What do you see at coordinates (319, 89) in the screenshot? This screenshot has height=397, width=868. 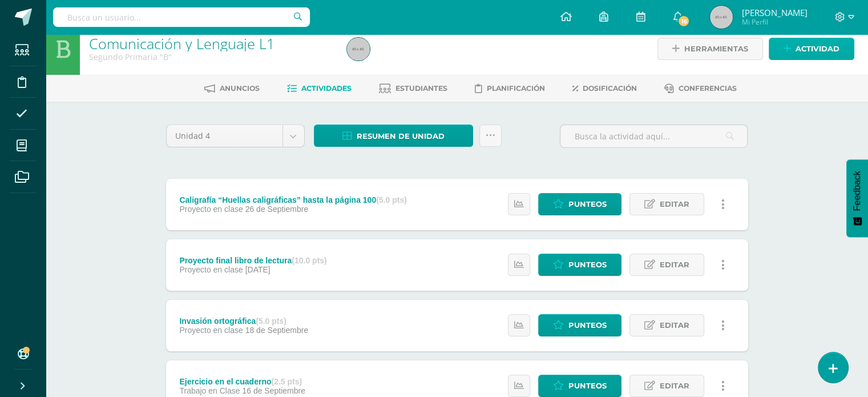 I see `a: Actividades` at bounding box center [319, 89].